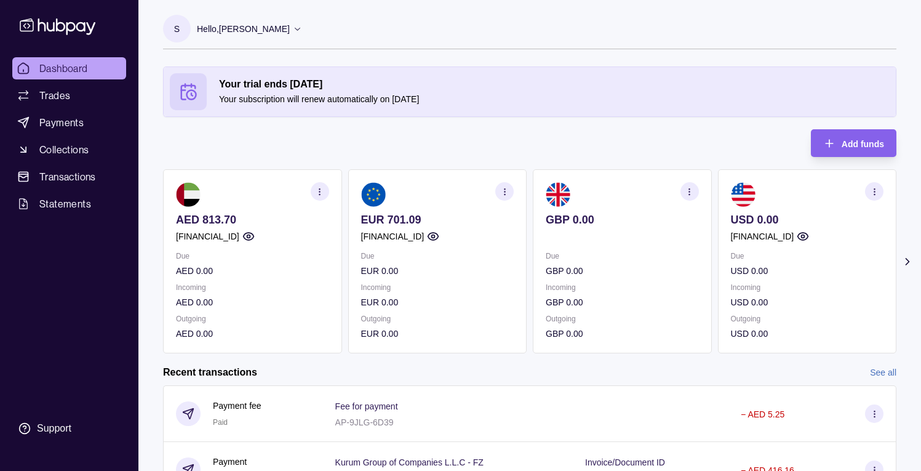 Image resolution: width=921 pixels, height=471 pixels. What do you see at coordinates (188, 194) in the screenshot?
I see `img: ae` at bounding box center [188, 194].